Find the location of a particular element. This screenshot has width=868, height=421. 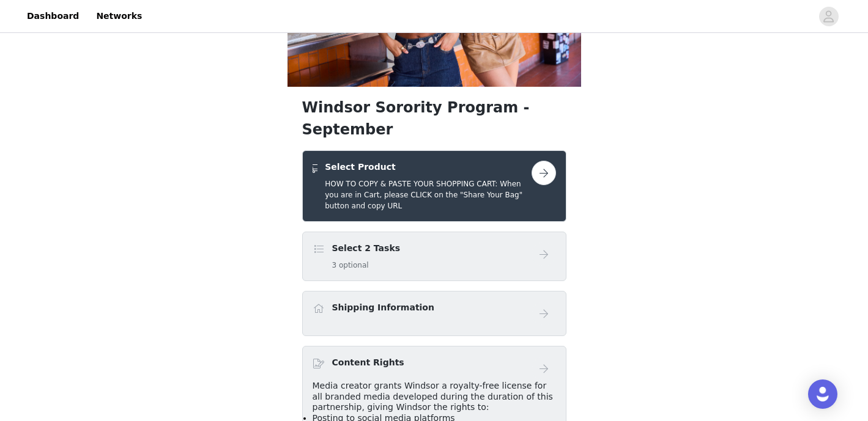

a: Dashboard is located at coordinates (53, 16).